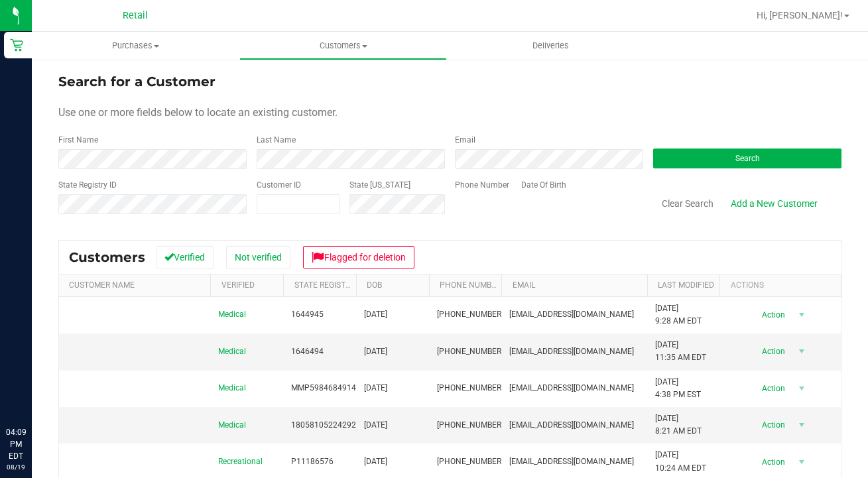 Image resolution: width=868 pixels, height=478 pixels. I want to click on span: Purchases, so click(135, 45).